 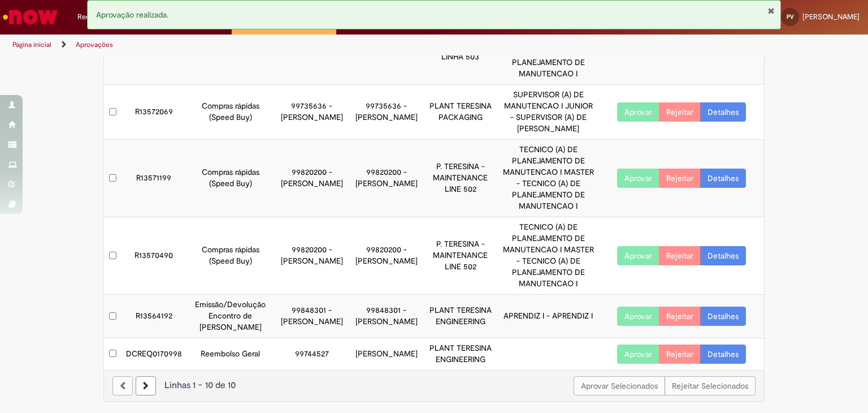 What do you see at coordinates (94, 45) in the screenshot?
I see `a: Aprovações` at bounding box center [94, 45].